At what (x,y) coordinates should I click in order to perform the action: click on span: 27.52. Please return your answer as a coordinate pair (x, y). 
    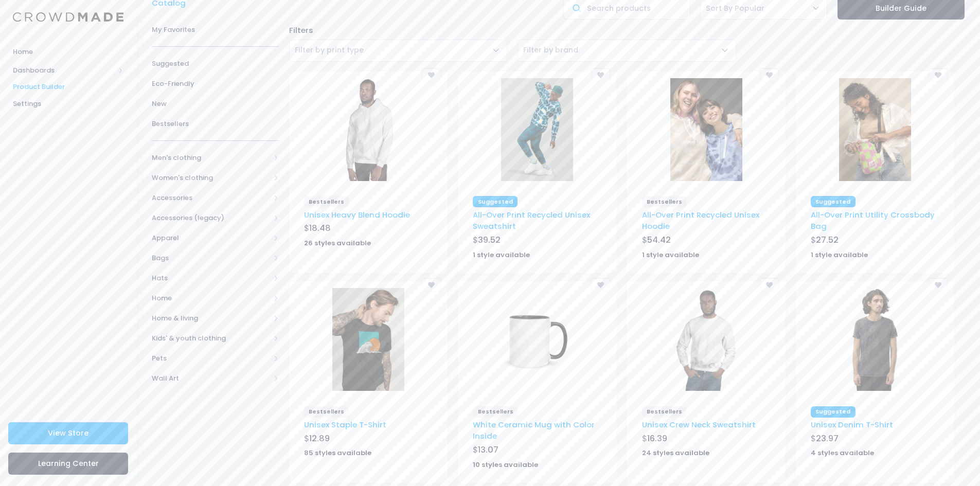
    Looking at the image, I should click on (827, 240).